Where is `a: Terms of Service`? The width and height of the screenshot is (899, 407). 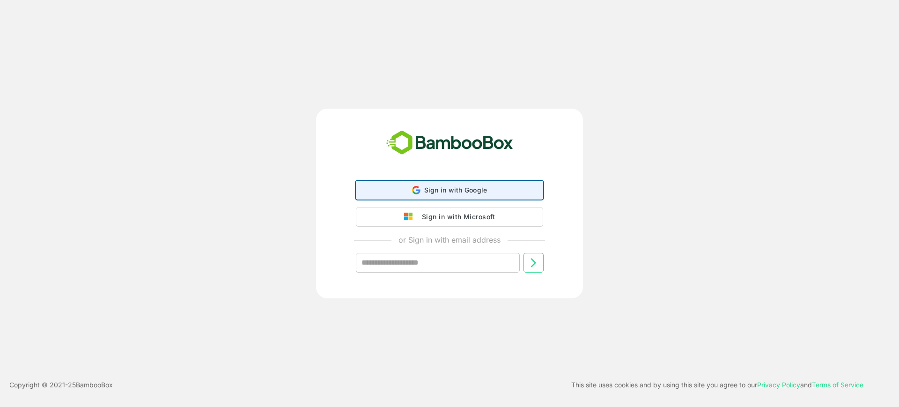 a: Terms of Service is located at coordinates (837, 384).